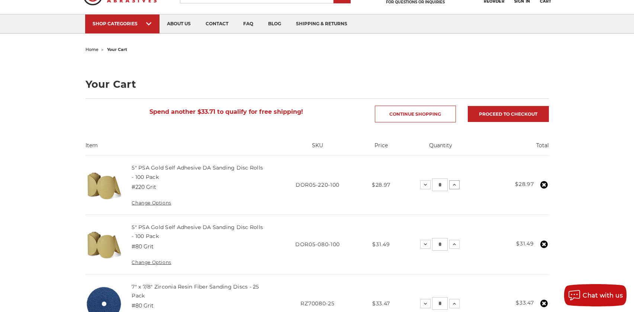 The width and height of the screenshot is (634, 312). I want to click on span: DOR05-220-100, so click(318, 185).